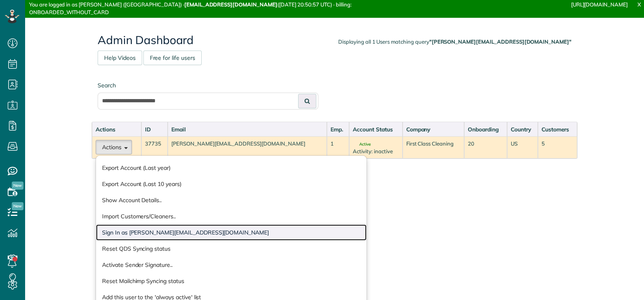 The image size is (644, 300). I want to click on td: First Class Cleaning, so click(433, 147).